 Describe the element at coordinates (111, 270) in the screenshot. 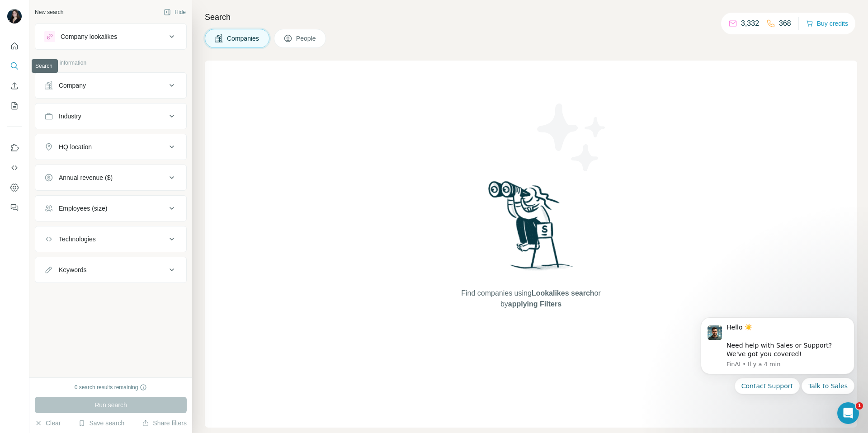

I see `button: Keywords` at that location.